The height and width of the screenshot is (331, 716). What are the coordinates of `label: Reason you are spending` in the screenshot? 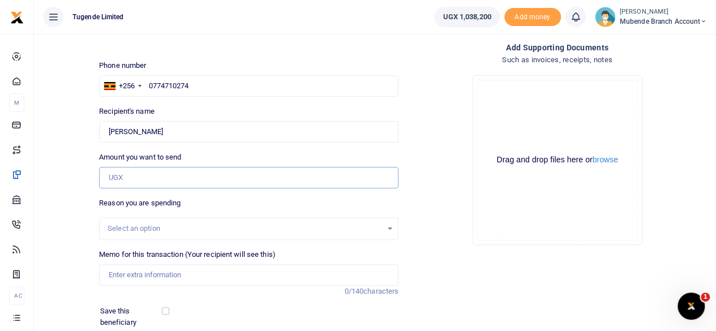 It's located at (140, 203).